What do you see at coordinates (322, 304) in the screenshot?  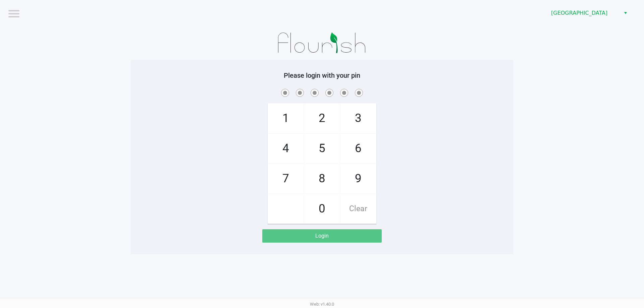 I see `span: Web: v1.40.0` at bounding box center [322, 304].